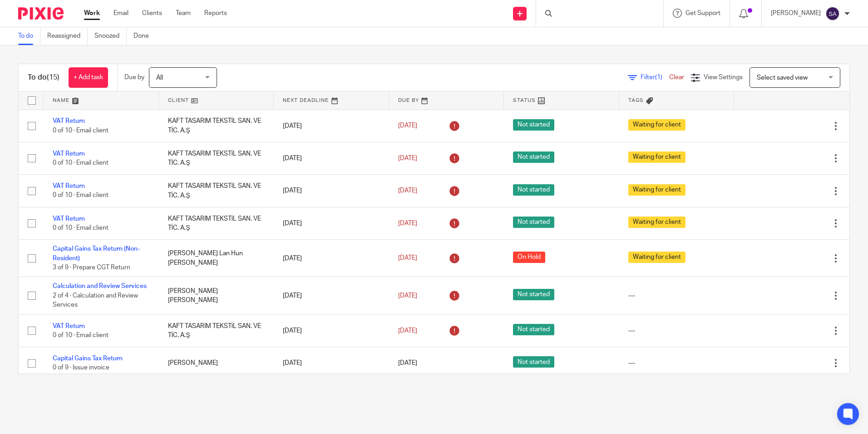  I want to click on img: Pixie, so click(41, 13).